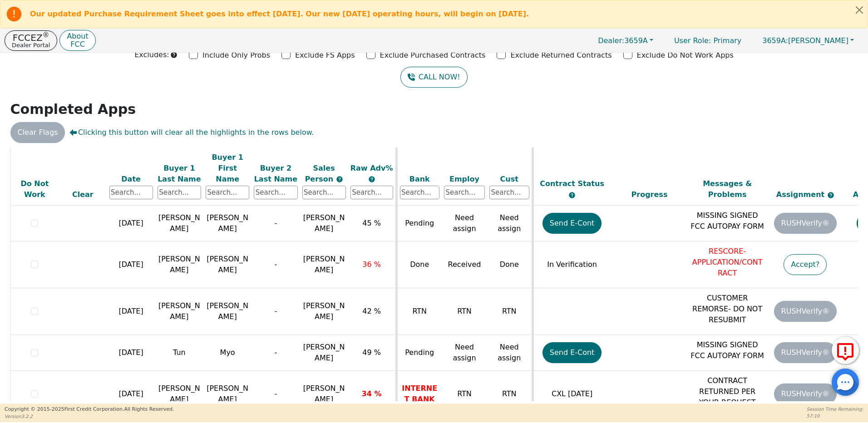 This screenshot has height=423, width=868. What do you see at coordinates (371, 223) in the screenshot?
I see `span: 45 %` at bounding box center [371, 223].